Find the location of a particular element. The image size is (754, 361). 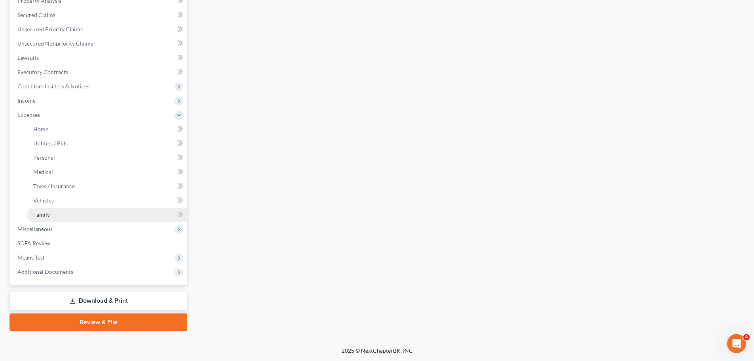

span: Medical is located at coordinates (43, 171).